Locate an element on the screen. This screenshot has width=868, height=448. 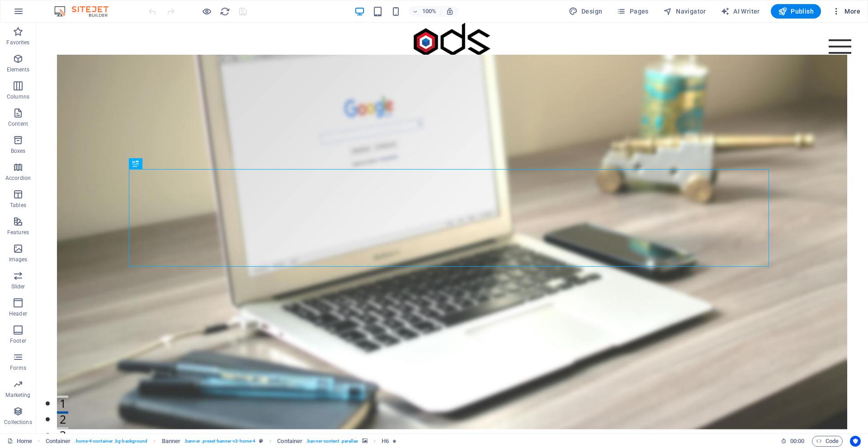
p: Boxes is located at coordinates (18, 151).